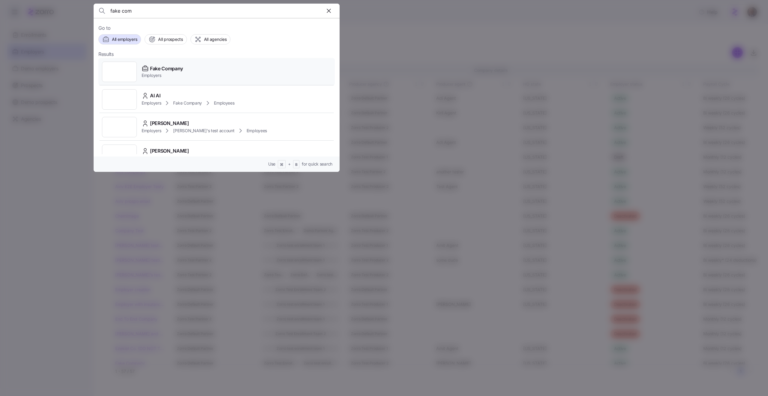 The height and width of the screenshot is (396, 768). What do you see at coordinates (297, 164) in the screenshot?
I see `span: B` at bounding box center [297, 164].